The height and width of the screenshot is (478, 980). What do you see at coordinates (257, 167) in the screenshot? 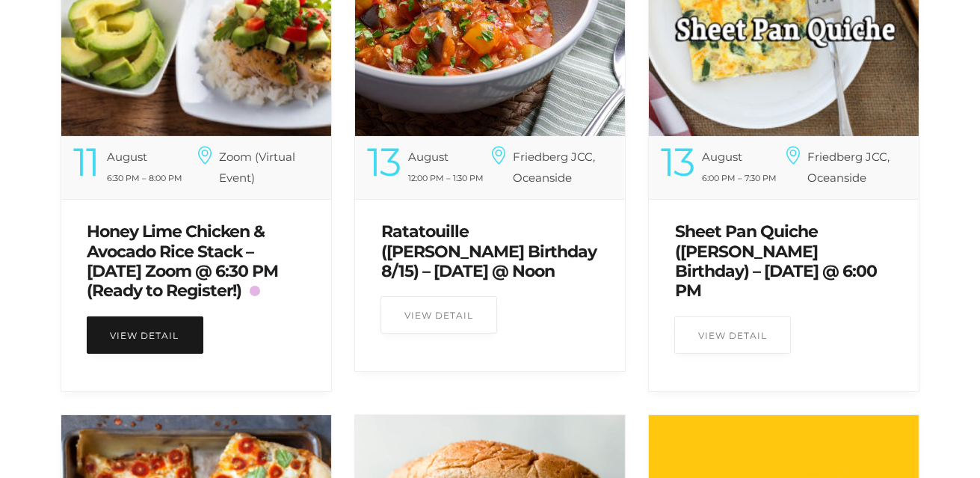
I see `h6: Zoom (Virtual Event)` at bounding box center [257, 167].